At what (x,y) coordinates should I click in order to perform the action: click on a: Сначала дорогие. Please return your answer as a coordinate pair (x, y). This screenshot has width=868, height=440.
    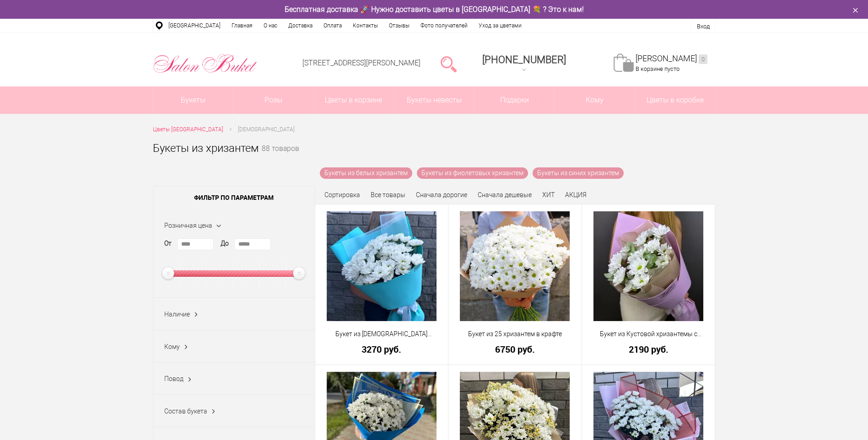
    Looking at the image, I should click on (441, 195).